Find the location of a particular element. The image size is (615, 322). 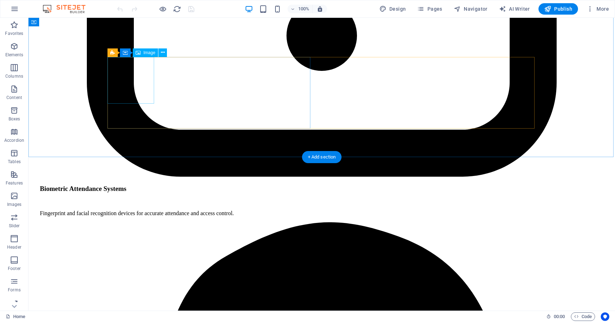

button: Pages is located at coordinates (429, 9).